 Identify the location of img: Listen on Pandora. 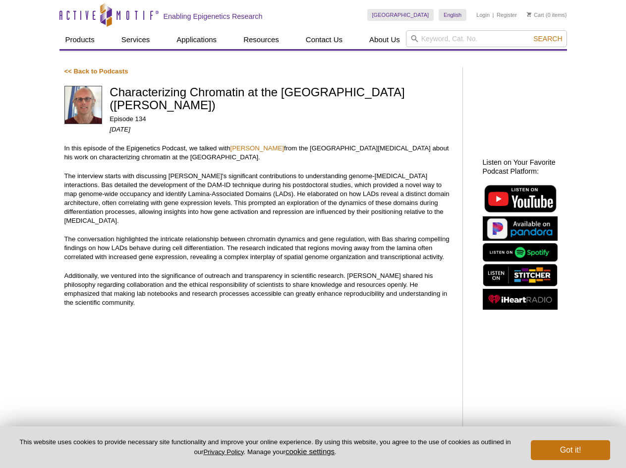
(520, 228).